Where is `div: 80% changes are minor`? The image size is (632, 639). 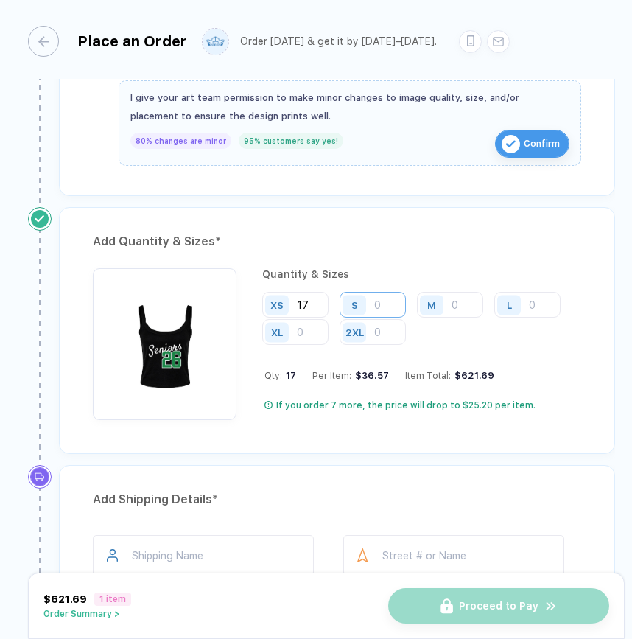
div: 80% changes are minor is located at coordinates (181, 141).